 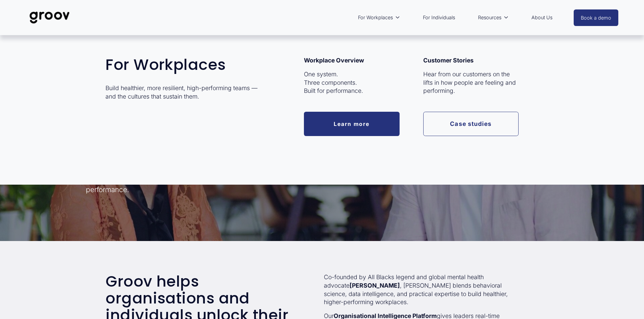 I want to click on p: Build healthier, more resilient, high-performing teams — and the cultures that sustain them., so click(x=183, y=92).